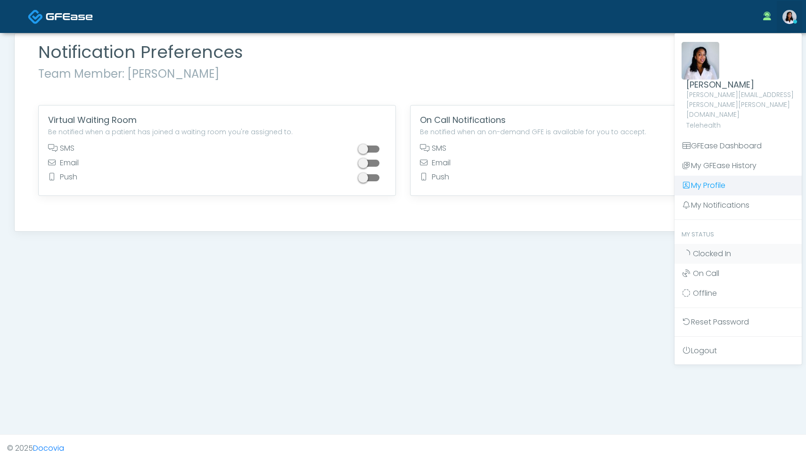 This screenshot has height=462, width=806. Describe the element at coordinates (738, 322) in the screenshot. I see `a: Reset Password` at that location.